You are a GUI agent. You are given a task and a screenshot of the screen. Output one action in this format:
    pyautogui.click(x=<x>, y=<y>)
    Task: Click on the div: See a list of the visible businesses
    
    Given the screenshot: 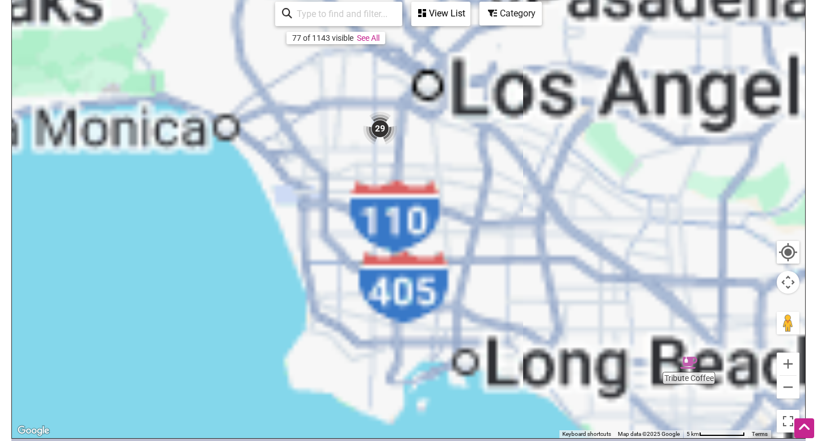 What is the action you would take?
    pyautogui.click(x=441, y=14)
    